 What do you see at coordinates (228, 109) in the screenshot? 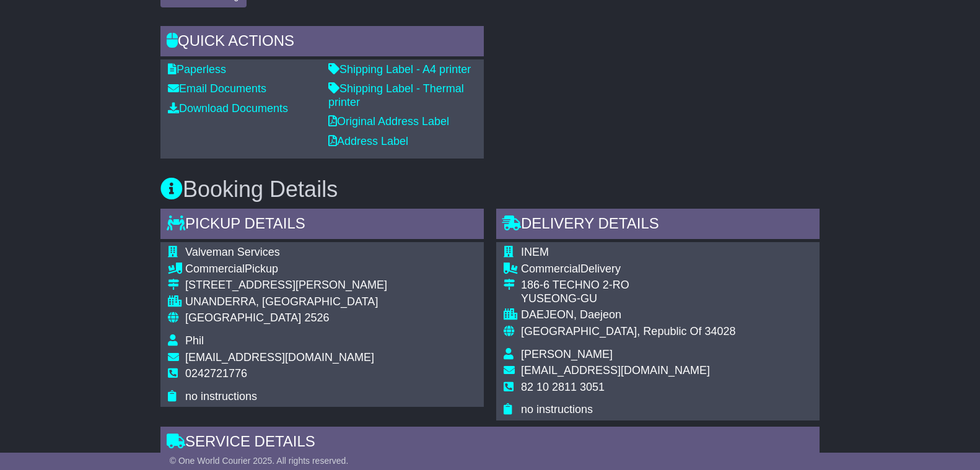
I see `a: Download Documents` at bounding box center [228, 109].